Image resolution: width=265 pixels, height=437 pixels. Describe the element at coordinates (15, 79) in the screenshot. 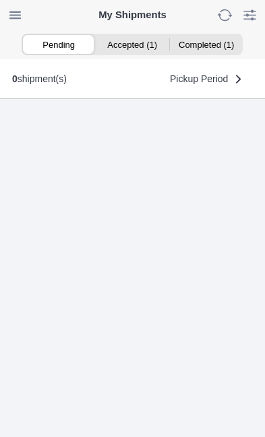

I see `b: 0` at that location.